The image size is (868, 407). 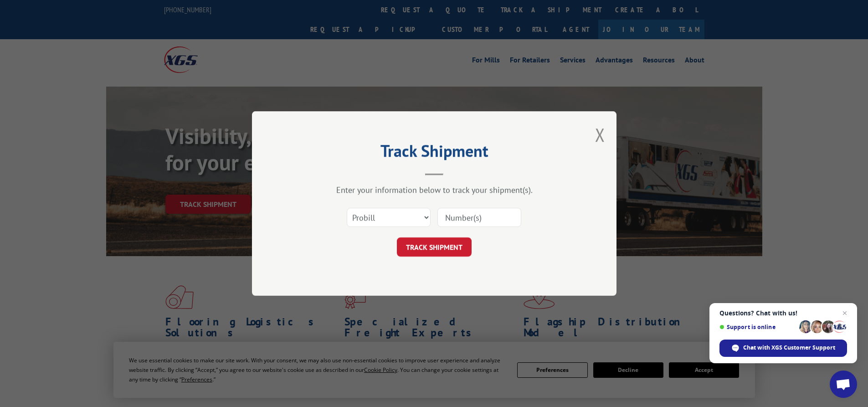 What do you see at coordinates (843, 384) in the screenshot?
I see `div: Open chat` at bounding box center [843, 384].